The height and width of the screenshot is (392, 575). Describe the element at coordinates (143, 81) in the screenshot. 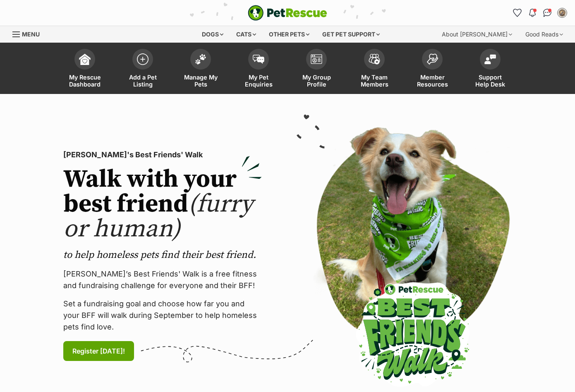

I see `span: Add a Pet Listing` at that location.